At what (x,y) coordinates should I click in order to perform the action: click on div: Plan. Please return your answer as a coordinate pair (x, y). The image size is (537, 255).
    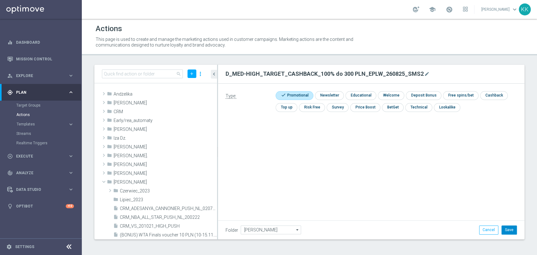
    Looking at the image, I should click on (37, 92).